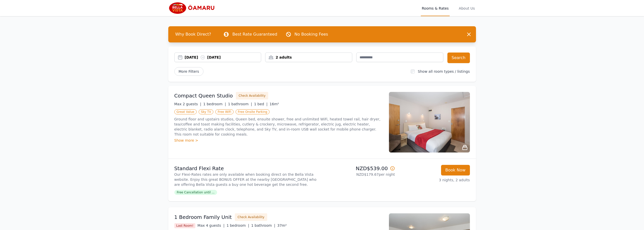  Describe the element at coordinates (196, 193) in the screenshot. I see `span: Free Cancellation until ...` at that location.